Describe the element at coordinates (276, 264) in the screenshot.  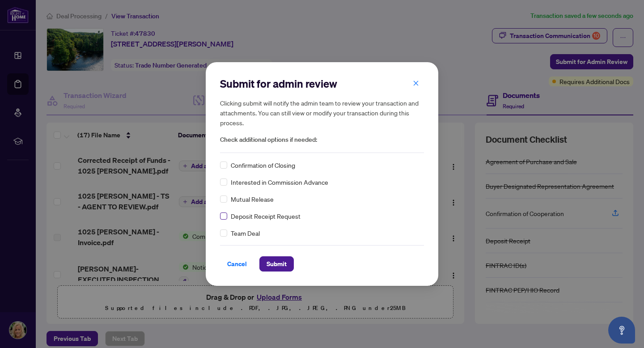
I see `button: Submit` at that location.